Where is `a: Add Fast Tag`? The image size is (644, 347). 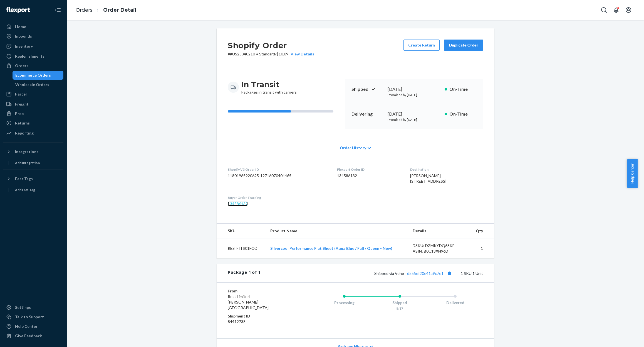 a: Add Fast Tag is located at coordinates (33, 190).